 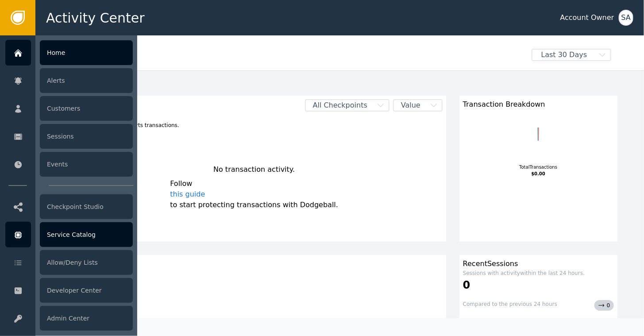 What do you see at coordinates (504, 104) in the screenshot?
I see `span: Transaction Breakdown` at bounding box center [504, 104].